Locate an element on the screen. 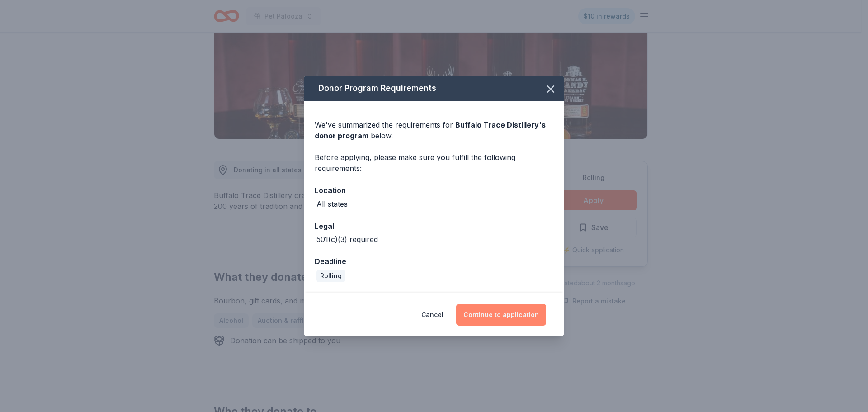 The height and width of the screenshot is (412, 868). div: Deadline is located at coordinates (434, 262).